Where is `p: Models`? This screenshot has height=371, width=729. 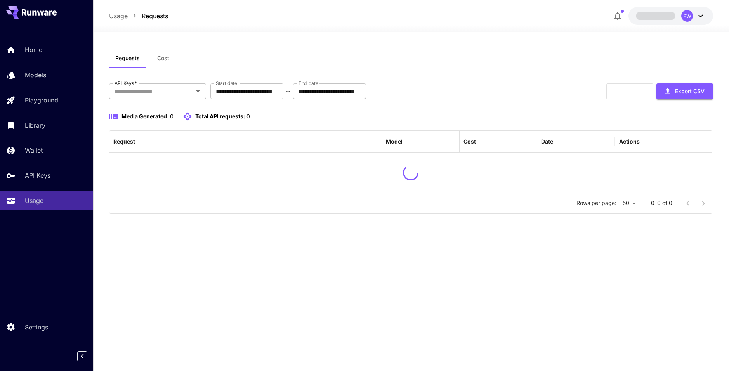 p: Models is located at coordinates (35, 75).